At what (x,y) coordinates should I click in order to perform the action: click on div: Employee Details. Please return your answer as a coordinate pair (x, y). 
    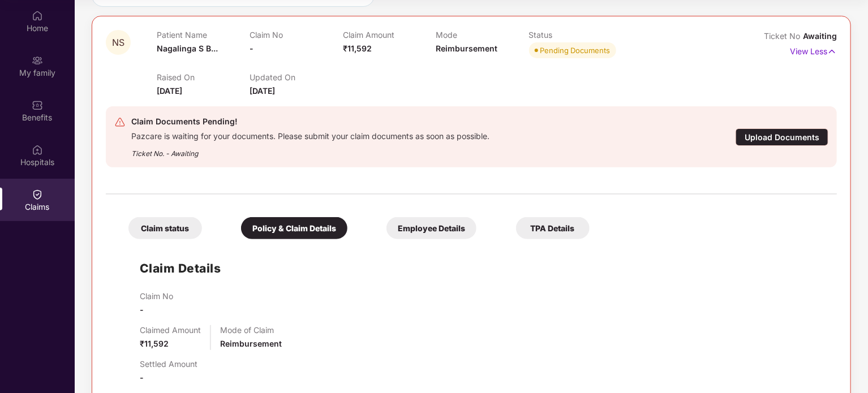
    Looking at the image, I should click on (431, 228).